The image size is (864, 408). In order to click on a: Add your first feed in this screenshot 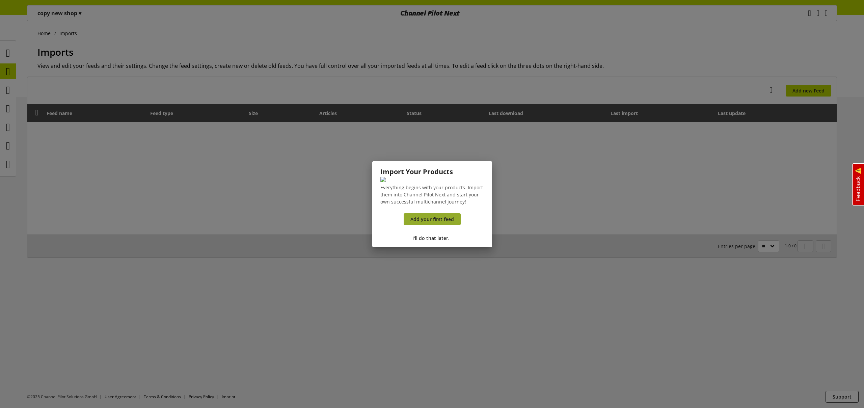, I will do `click(432, 219)`.